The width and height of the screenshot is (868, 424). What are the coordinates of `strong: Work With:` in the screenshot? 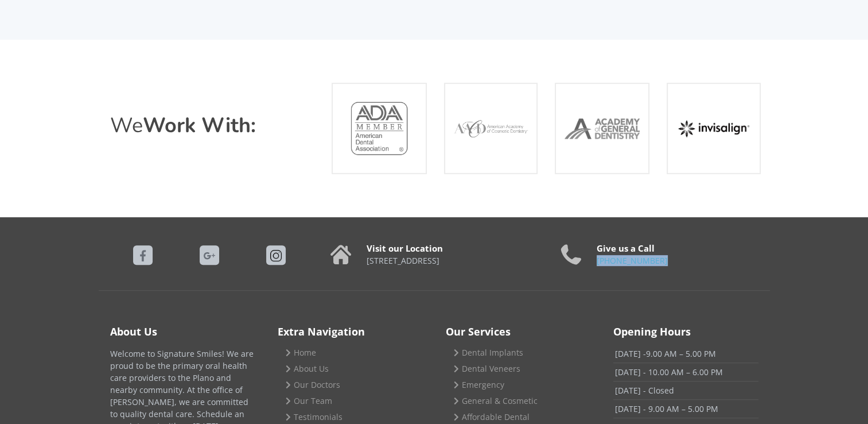 It's located at (199, 125).